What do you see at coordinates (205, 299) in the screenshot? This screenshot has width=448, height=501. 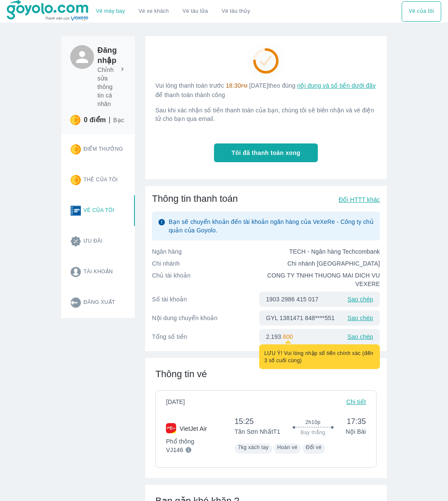 I see `p: Số tài khoản` at bounding box center [205, 299].